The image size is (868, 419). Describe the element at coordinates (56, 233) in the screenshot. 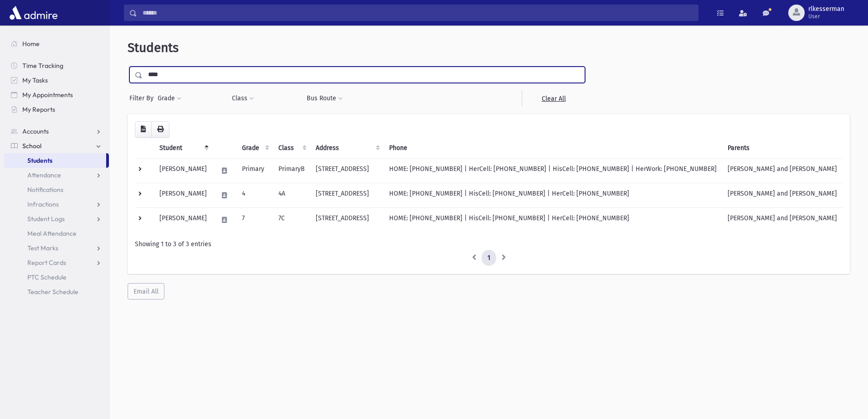

I see `a: Meal Attendance` at that location.